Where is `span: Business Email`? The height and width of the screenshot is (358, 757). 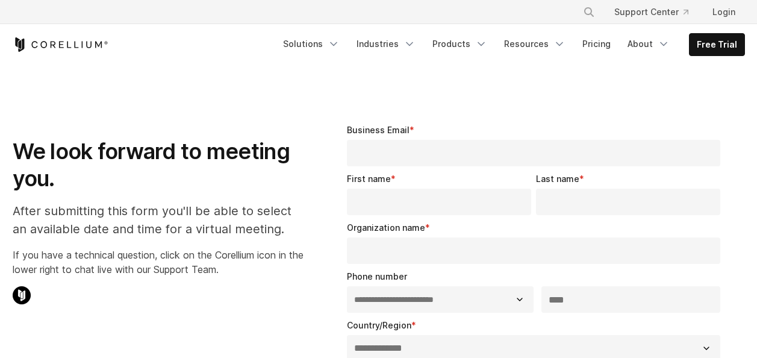 span: Business Email is located at coordinates (378, 129).